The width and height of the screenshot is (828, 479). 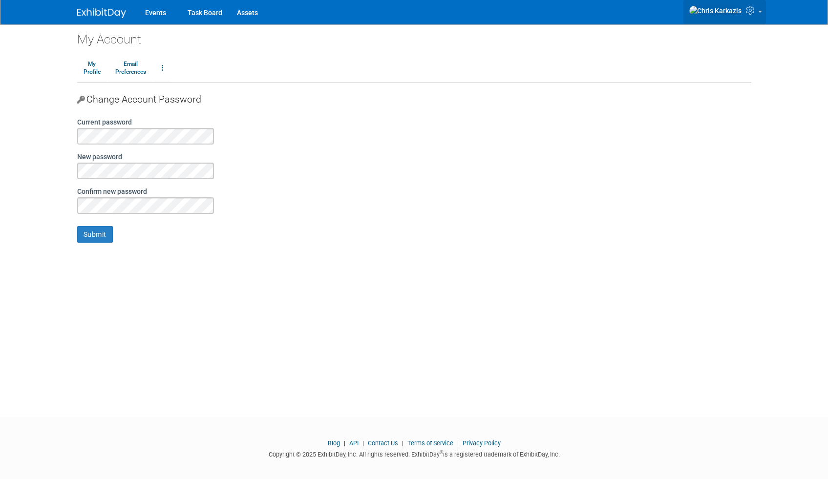 What do you see at coordinates (414, 96) in the screenshot?
I see `div: Change Account Password` at bounding box center [414, 96].